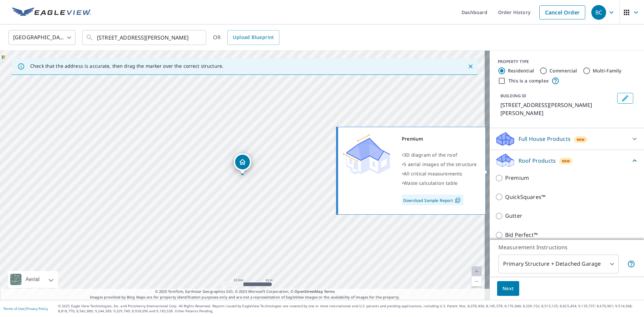 This screenshot has height=317, width=644. I want to click on span: 5 aerial images of the structure, so click(440, 164).